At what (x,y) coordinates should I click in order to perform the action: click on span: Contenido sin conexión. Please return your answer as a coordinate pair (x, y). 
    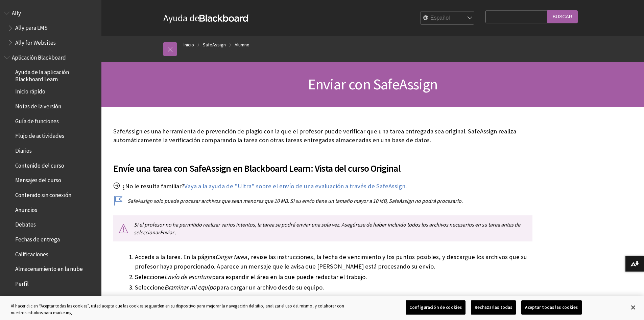
    Looking at the image, I should click on (44, 193).